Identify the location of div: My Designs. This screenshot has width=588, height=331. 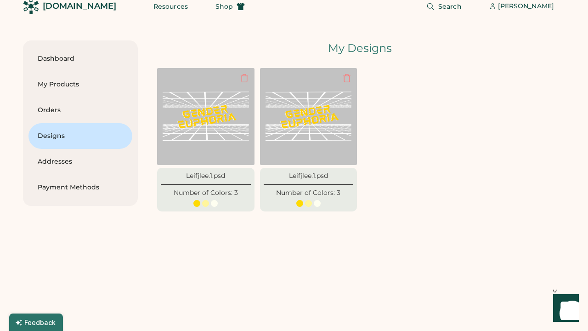
(359, 48).